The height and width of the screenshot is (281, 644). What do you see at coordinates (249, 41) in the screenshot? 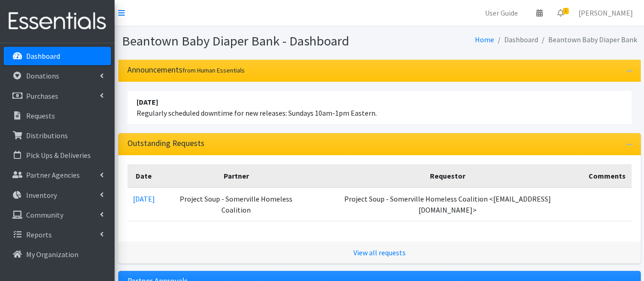
I see `h1: Beantown Baby Diaper Bank - Dashboard` at bounding box center [249, 41].